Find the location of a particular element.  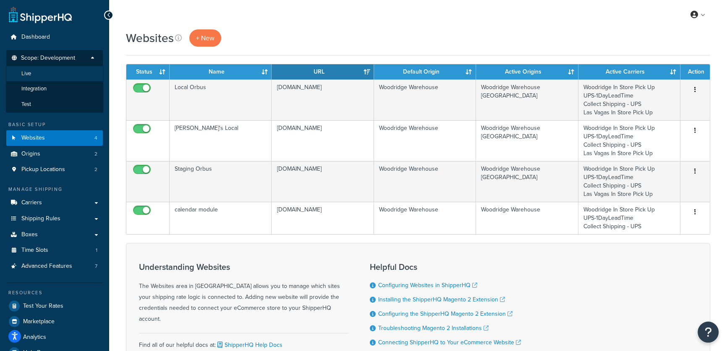

a: ShipperHQ Home is located at coordinates (40, 15).